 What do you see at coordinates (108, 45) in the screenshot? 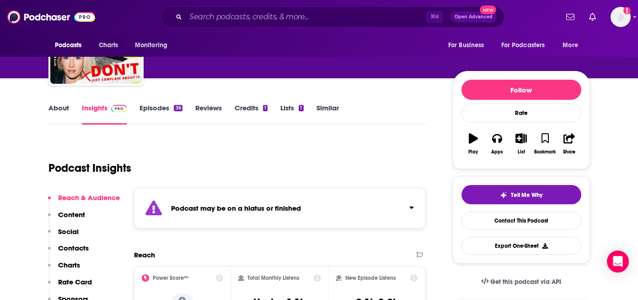
I see `a: Charts` at bounding box center [108, 45].